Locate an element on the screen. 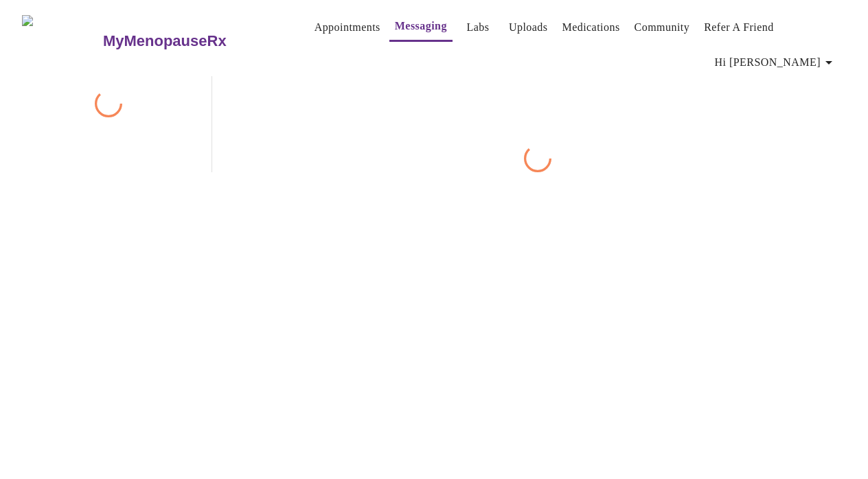  button: Refer a Friend is located at coordinates (739, 27).